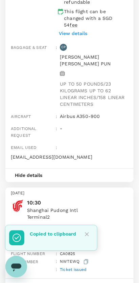 The image size is (139, 283). What do you see at coordinates (67, 254) in the screenshot?
I see `span: CA 0825` at bounding box center [67, 254].